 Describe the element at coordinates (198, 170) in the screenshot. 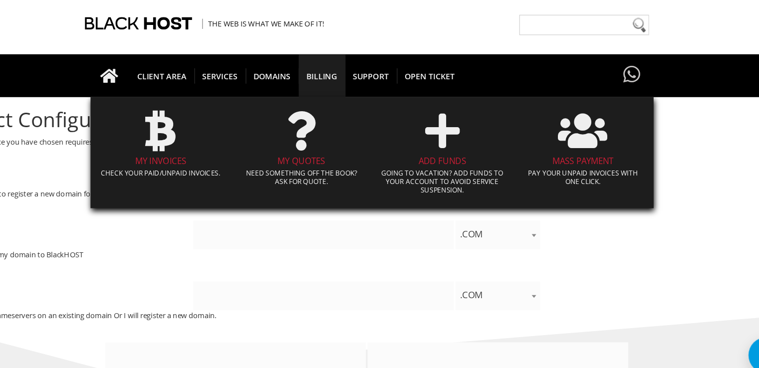

I see `h4: My Invoices` at that location.